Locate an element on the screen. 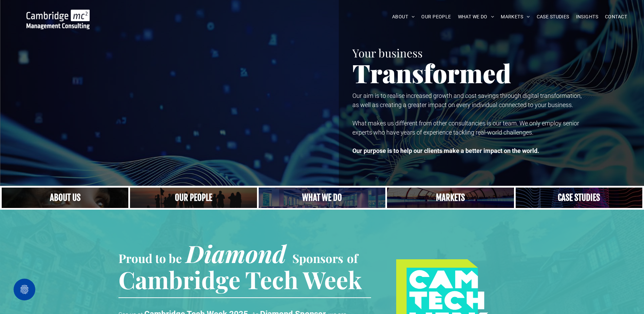  a: OUR PEOPLE is located at coordinates (436, 17).